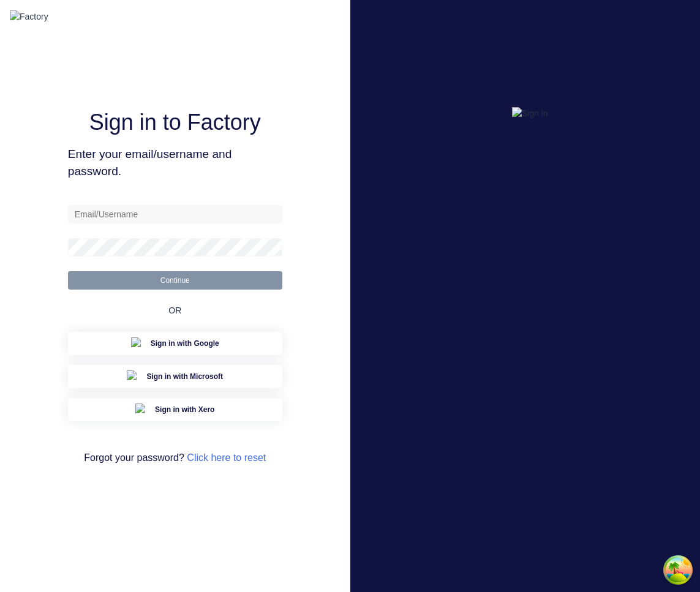 The height and width of the screenshot is (592, 700). Describe the element at coordinates (175, 280) in the screenshot. I see `button: Continue` at that location.